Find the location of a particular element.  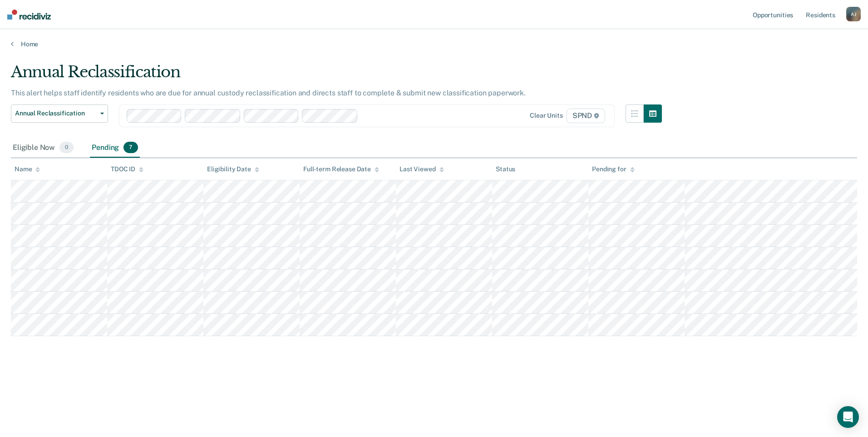

span: SPND is located at coordinates (585, 116).